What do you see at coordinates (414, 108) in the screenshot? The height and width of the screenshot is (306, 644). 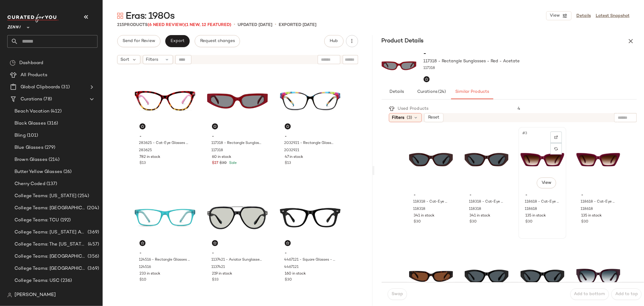 I see `div: Used Products` at bounding box center [414, 108].